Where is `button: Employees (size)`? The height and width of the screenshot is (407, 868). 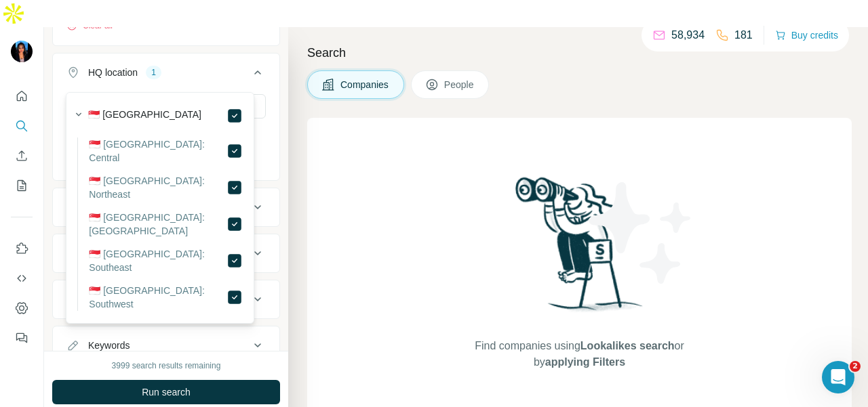 button: Employees (size) is located at coordinates (167, 254).